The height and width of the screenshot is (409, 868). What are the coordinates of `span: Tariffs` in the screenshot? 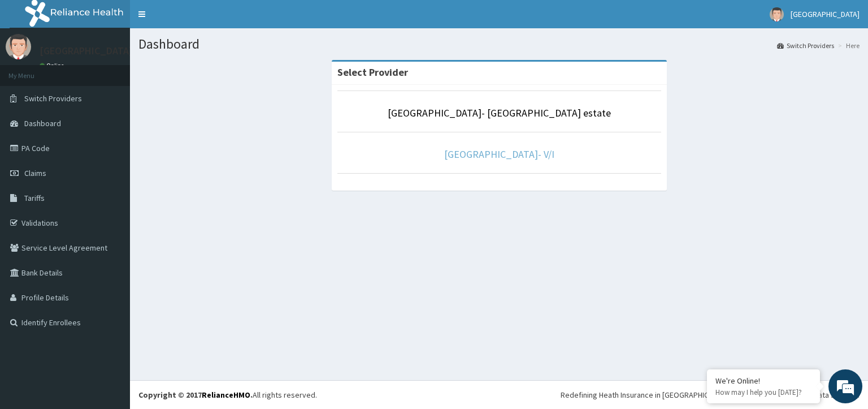 It's located at (34, 198).